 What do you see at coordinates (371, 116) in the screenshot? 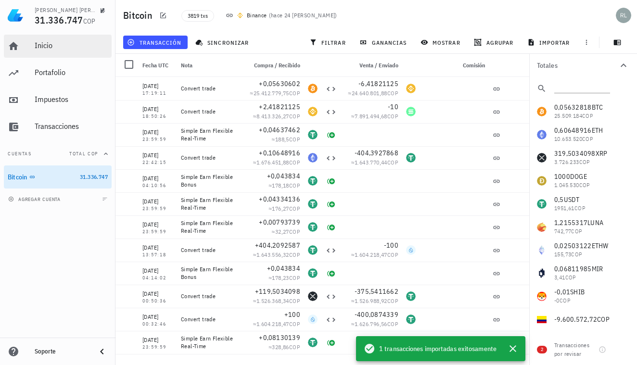
I see `span: 7.891.494,68` at bounding box center [371, 116].